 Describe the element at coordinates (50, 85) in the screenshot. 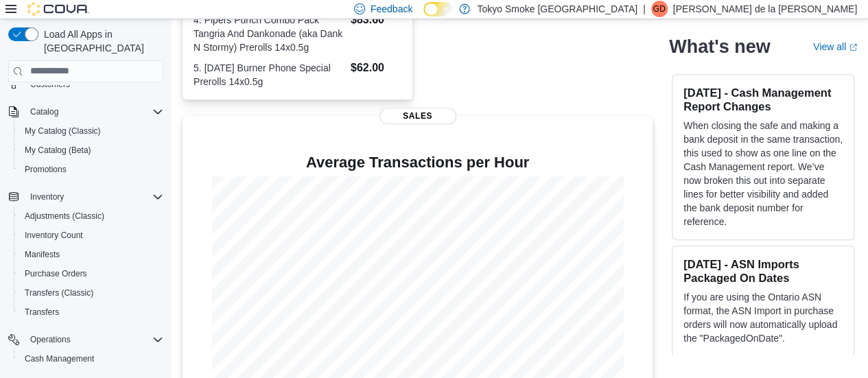

I see `a: Customers` at that location.